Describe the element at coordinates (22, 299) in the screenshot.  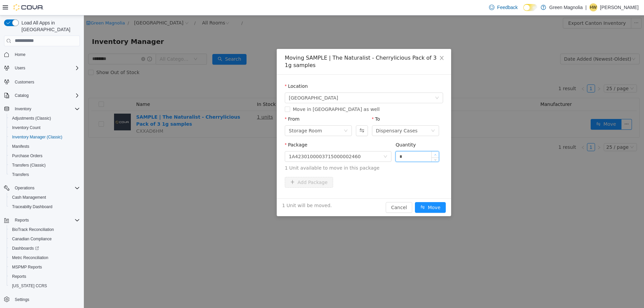
I see `a: Settings` at that location.